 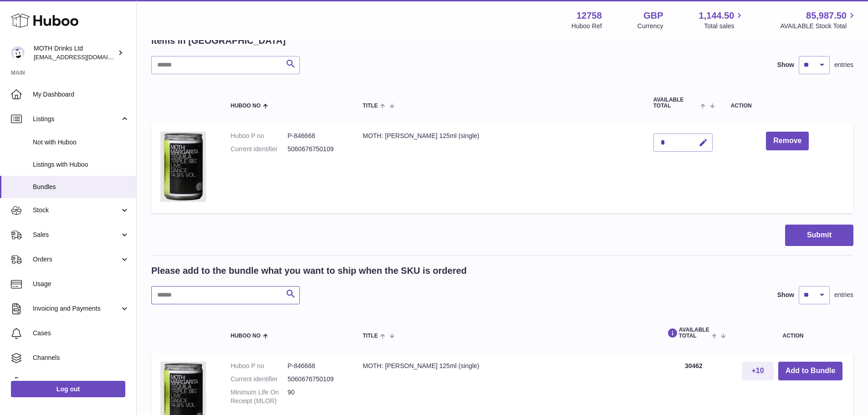 What do you see at coordinates (68, 389) in the screenshot?
I see `a: Log out` at bounding box center [68, 389].